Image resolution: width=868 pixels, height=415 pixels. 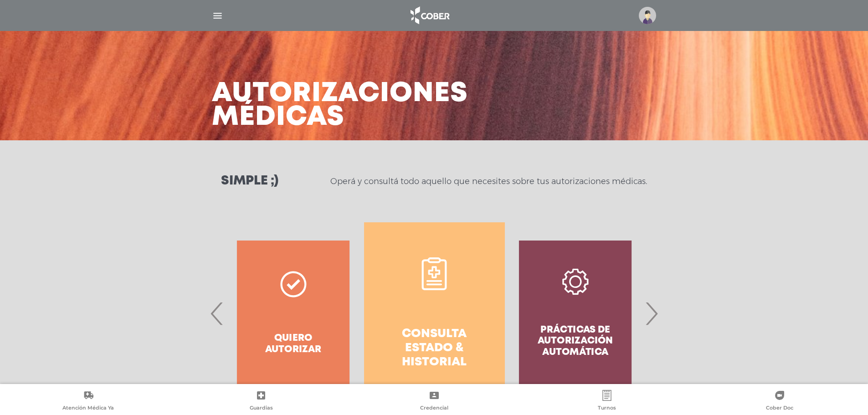 What do you see at coordinates (651, 313) in the screenshot?
I see `span: Next` at bounding box center [651, 313].